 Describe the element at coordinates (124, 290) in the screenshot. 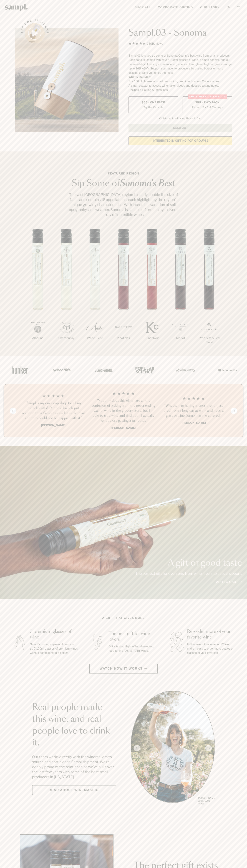

I see `li: 4 / 7` at that location.